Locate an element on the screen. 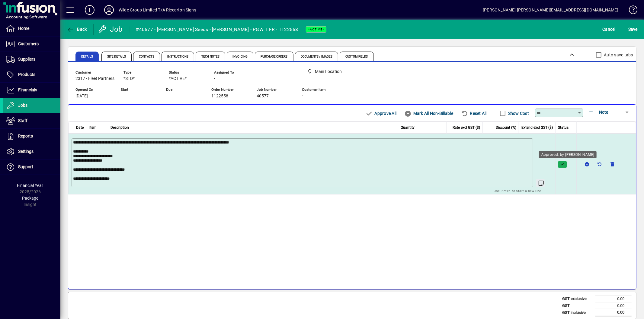 The height and width of the screenshot is (319, 644). span: Tech Notes is located at coordinates (210, 57).